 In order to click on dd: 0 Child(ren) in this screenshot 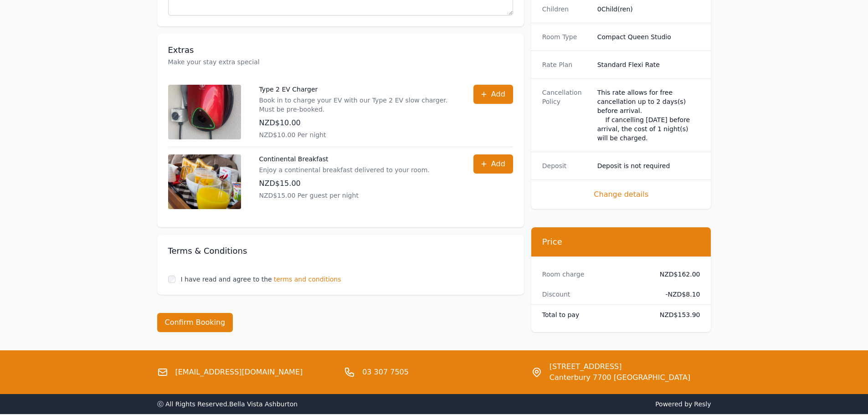, I will do `click(649, 9)`.